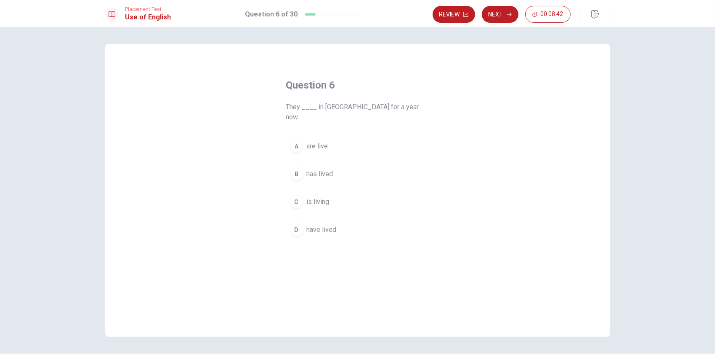  Describe the element at coordinates (297, 174) in the screenshot. I see `div: B` at that location.